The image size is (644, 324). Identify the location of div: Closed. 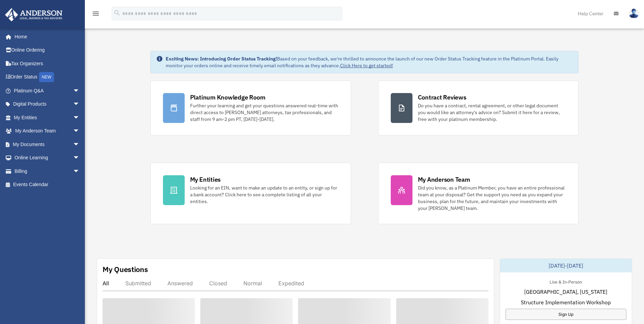
(218, 283).